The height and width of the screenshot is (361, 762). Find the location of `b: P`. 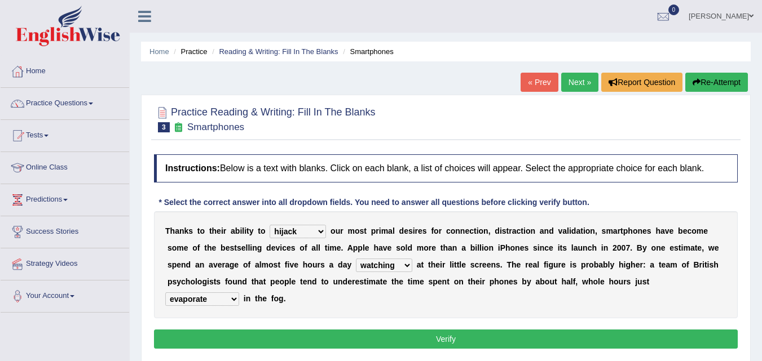

b: P is located at coordinates (502, 248).